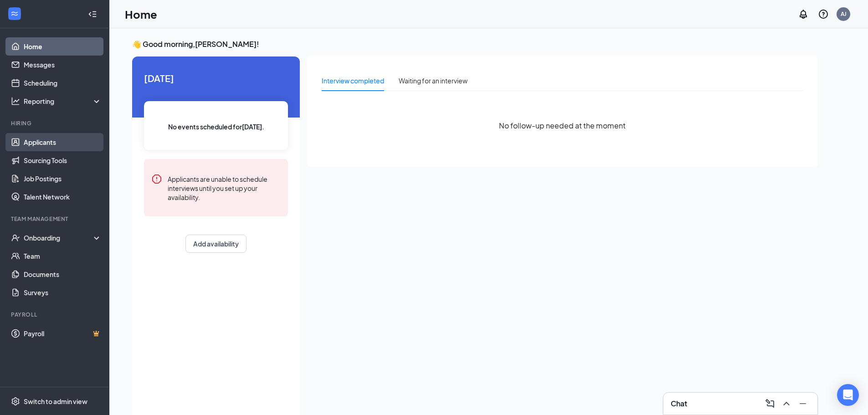  I want to click on svg: Collapse, so click(93, 14).